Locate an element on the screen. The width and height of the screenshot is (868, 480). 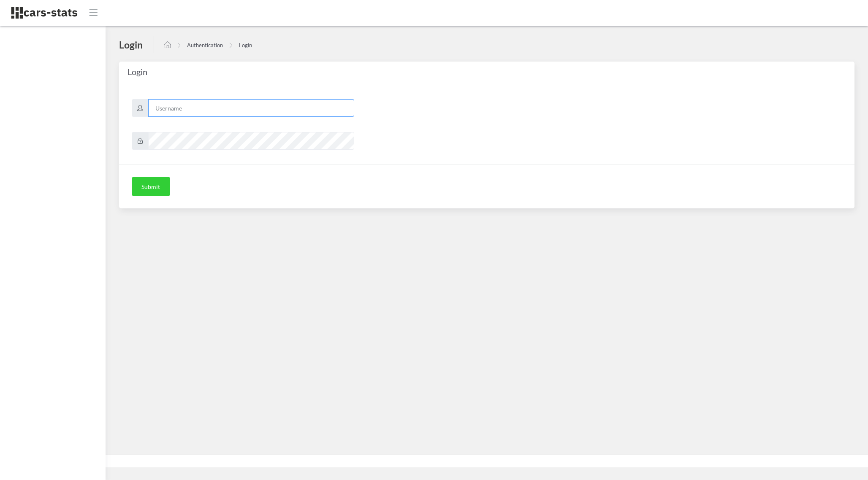
a: Authentication is located at coordinates (204, 46).